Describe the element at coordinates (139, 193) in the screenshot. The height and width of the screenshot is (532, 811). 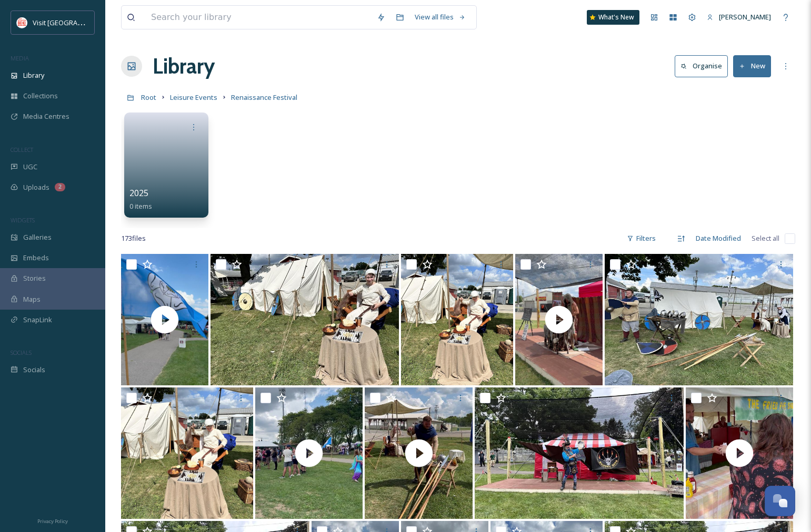
I see `span: 2025` at that location.